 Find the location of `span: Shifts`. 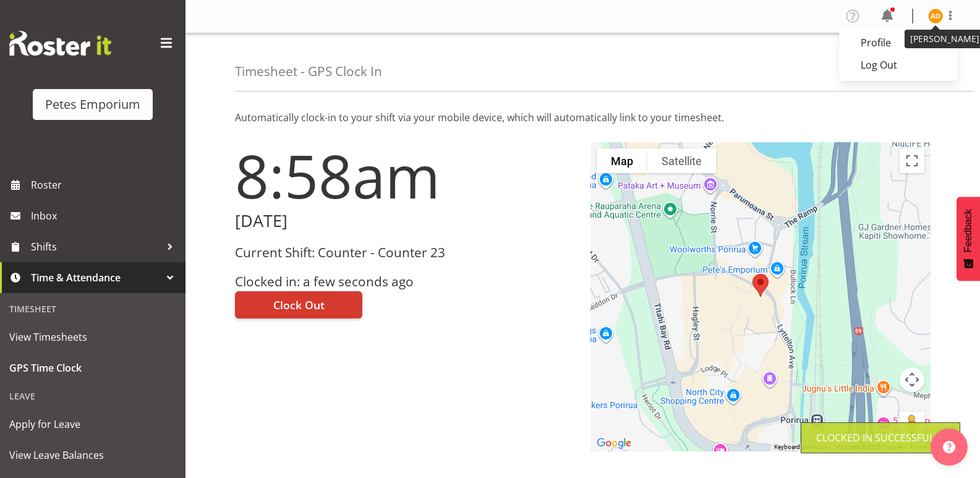

span: Shifts is located at coordinates (96, 247).